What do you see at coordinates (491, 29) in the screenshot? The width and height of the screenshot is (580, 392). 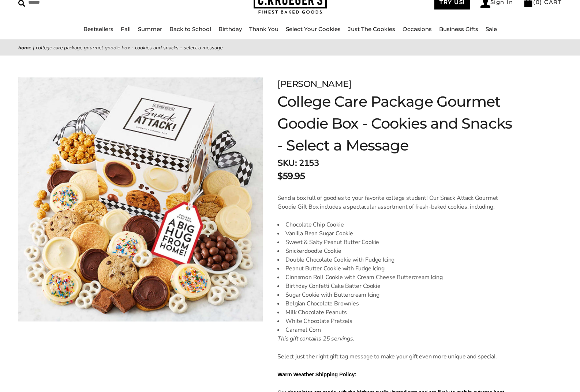 I see `a: Sale` at bounding box center [491, 29].